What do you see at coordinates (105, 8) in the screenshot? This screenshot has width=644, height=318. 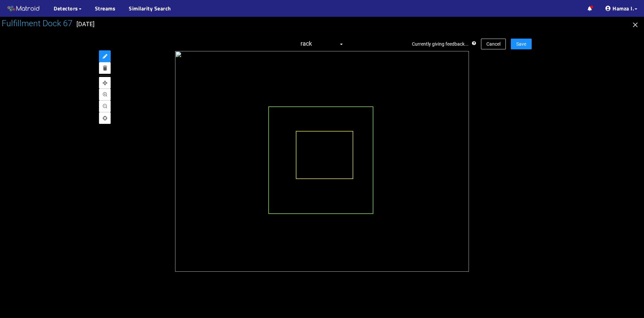 I see `a: Streams` at bounding box center [105, 8].